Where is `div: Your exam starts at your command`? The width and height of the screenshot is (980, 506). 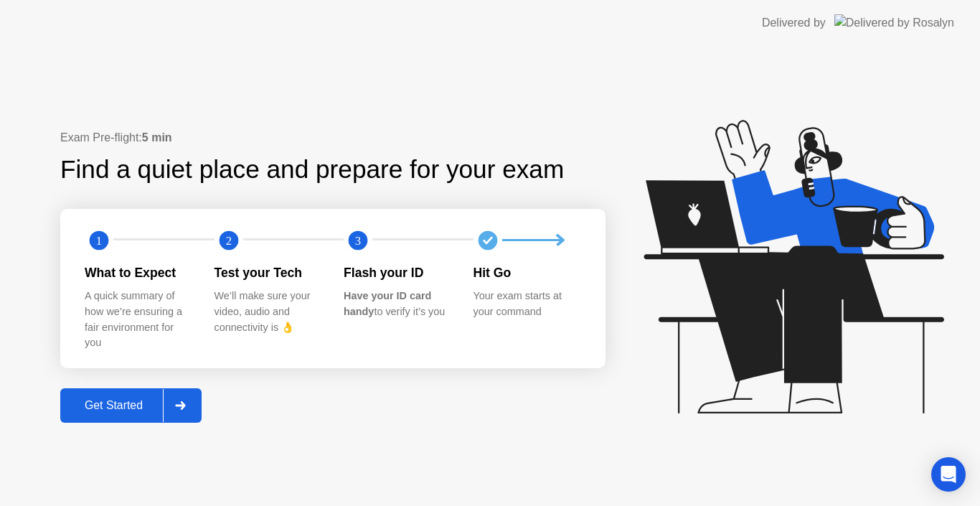
div: Your exam starts at your command is located at coordinates (526, 303).